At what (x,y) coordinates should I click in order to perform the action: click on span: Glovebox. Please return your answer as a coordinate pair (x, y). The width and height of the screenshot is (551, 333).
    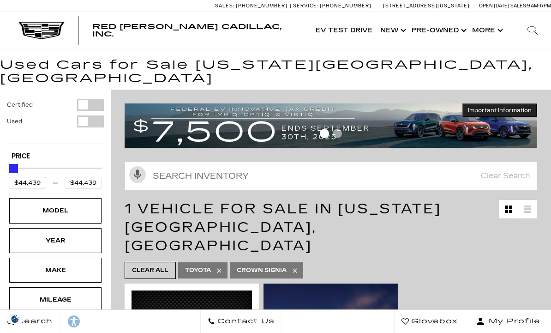
    Looking at the image, I should click on (433, 321).